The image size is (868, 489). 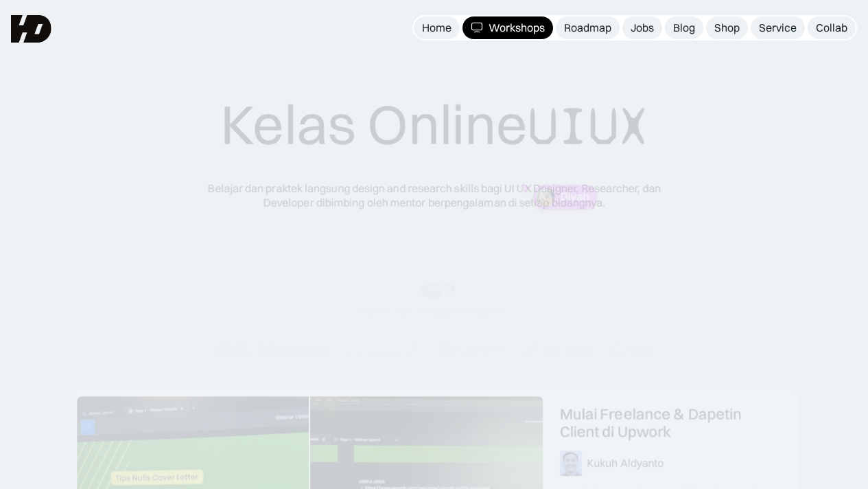 I want to click on div: Workshops, so click(x=517, y=28).